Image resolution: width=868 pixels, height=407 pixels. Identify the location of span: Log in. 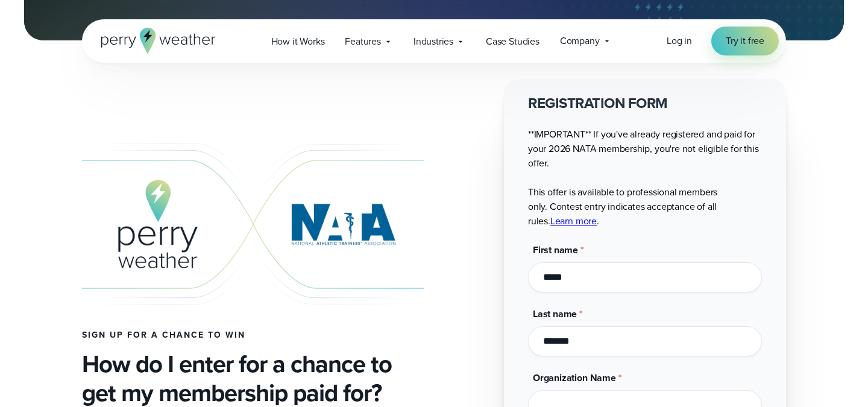
(680, 41).